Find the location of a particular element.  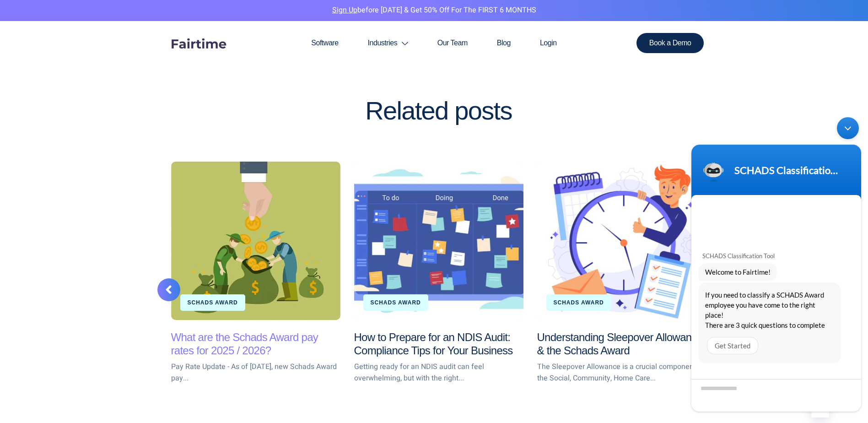

span: Welcome to Fairtime! is located at coordinates (51, 159).